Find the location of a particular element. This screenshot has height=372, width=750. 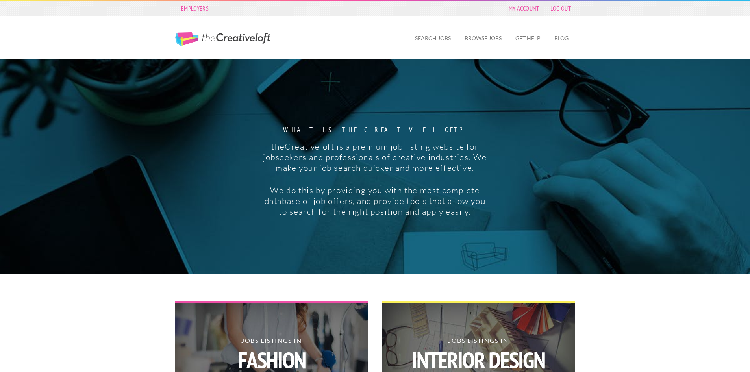

a: Browse Jobs is located at coordinates (483, 38).